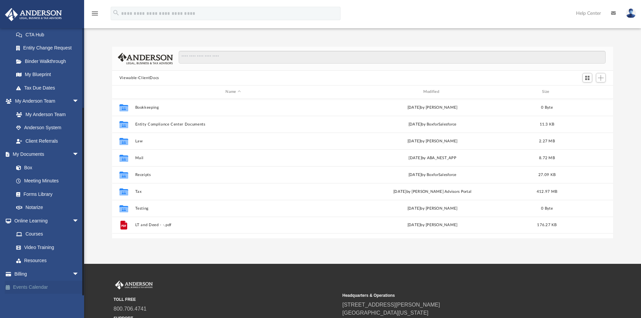 This screenshot has width=641, height=318. I want to click on img: User Pic, so click(631, 13).